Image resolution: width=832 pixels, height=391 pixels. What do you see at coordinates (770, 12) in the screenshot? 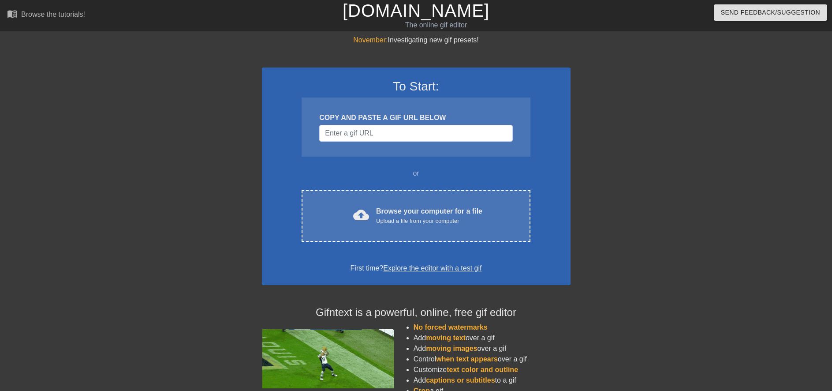
I see `span: Send Feedback/Suggestion` at bounding box center [770, 12].